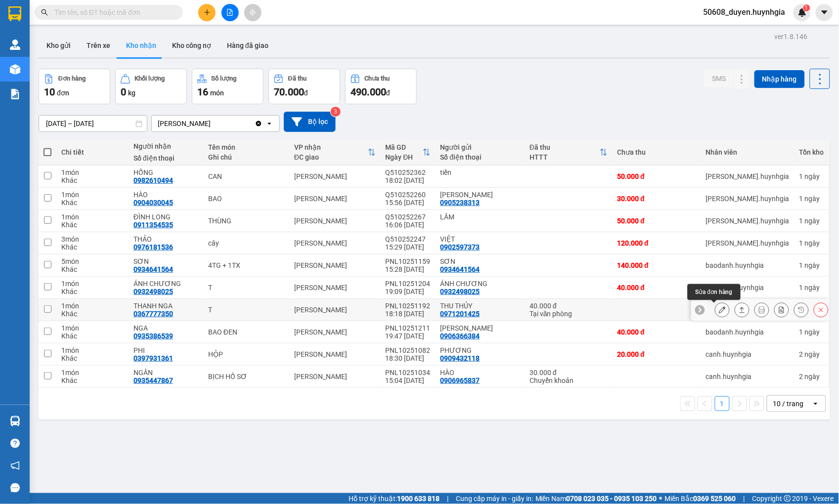 The width and height of the screenshot is (839, 504). I want to click on div: 0397931361, so click(153, 358).